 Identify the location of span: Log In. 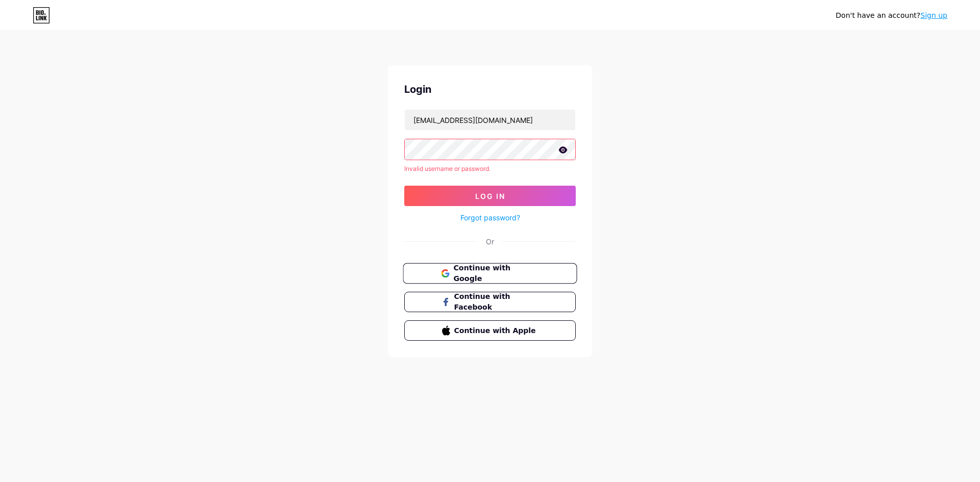
(490, 196).